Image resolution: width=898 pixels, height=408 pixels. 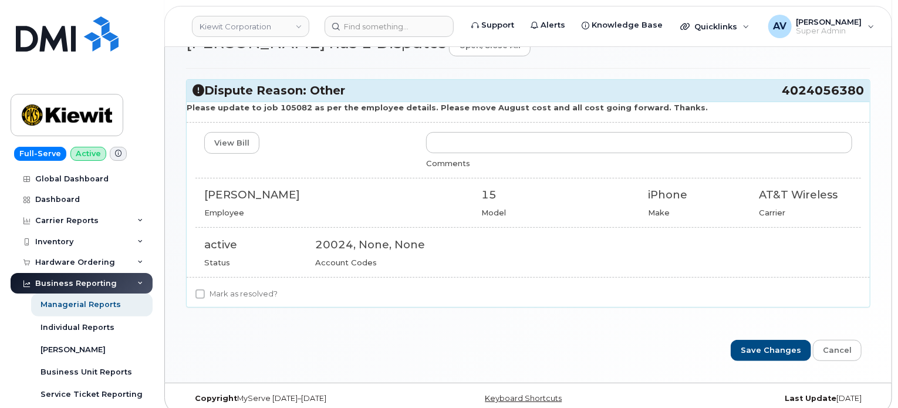 I want to click on a: Knowledge Base, so click(x=622, y=25).